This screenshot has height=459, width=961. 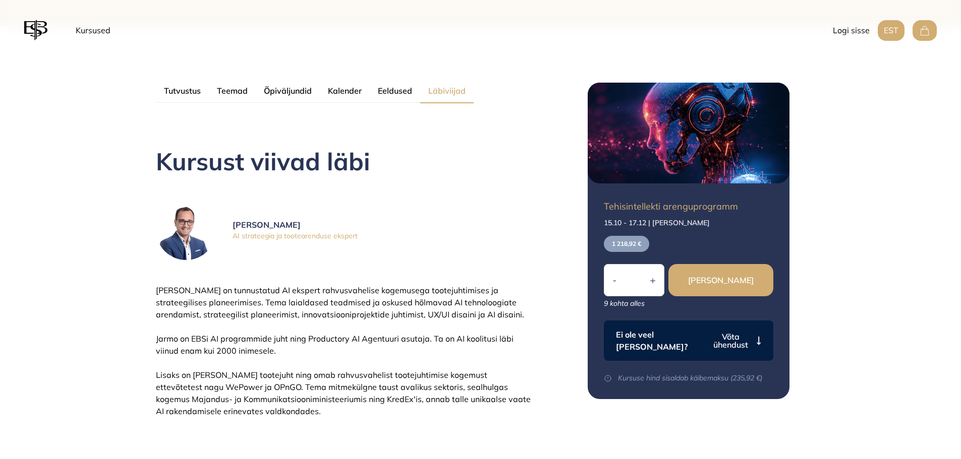 What do you see at coordinates (735, 341) in the screenshot?
I see `button: Võta ühendust` at bounding box center [735, 341].